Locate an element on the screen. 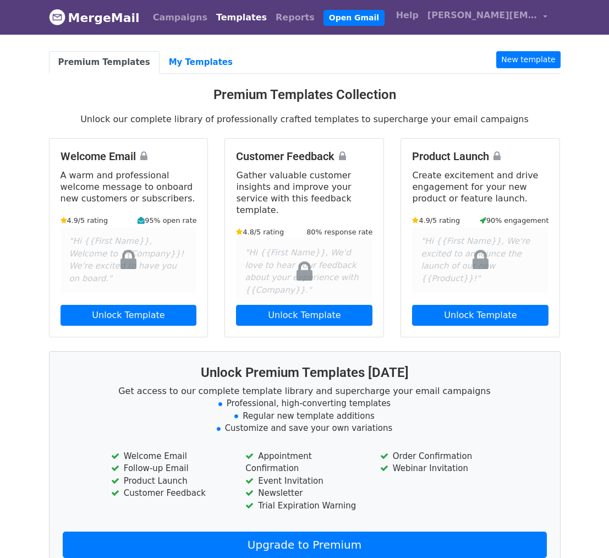 This screenshot has width=609, height=558. a: Open Gmail is located at coordinates (354, 18).